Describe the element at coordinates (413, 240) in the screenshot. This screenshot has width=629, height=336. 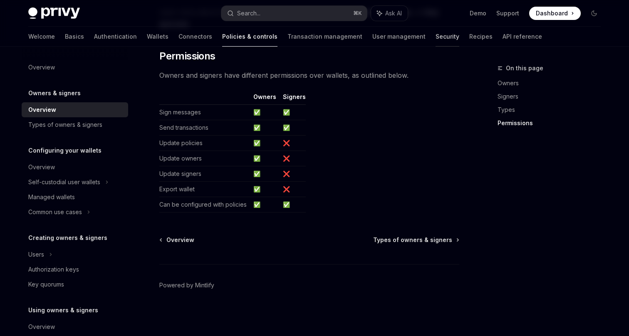
I see `span: Types of owners & signers` at that location.